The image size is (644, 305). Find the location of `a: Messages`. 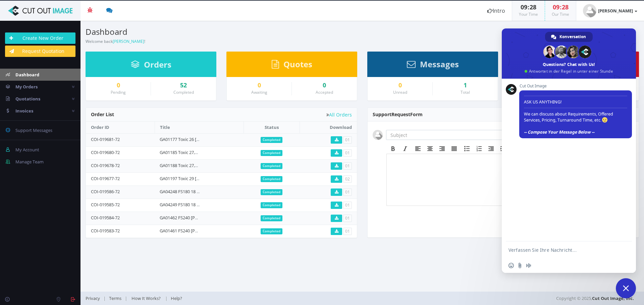

a: Messages is located at coordinates (433, 66).